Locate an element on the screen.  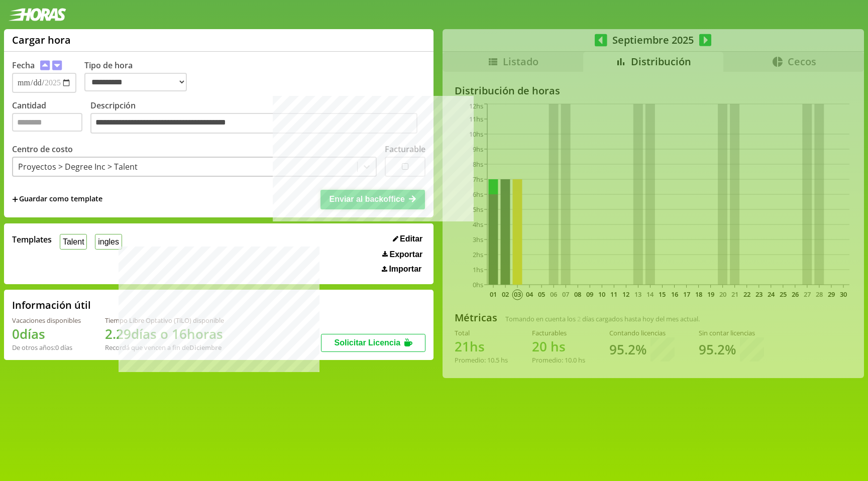
label: Descripción is located at coordinates (258, 118).